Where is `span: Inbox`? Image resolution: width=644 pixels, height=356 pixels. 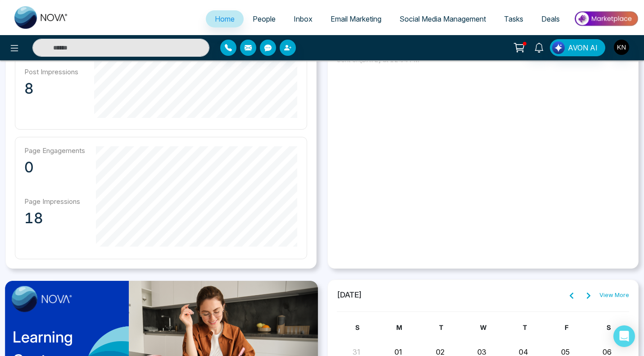
span: Inbox is located at coordinates (302, 19).